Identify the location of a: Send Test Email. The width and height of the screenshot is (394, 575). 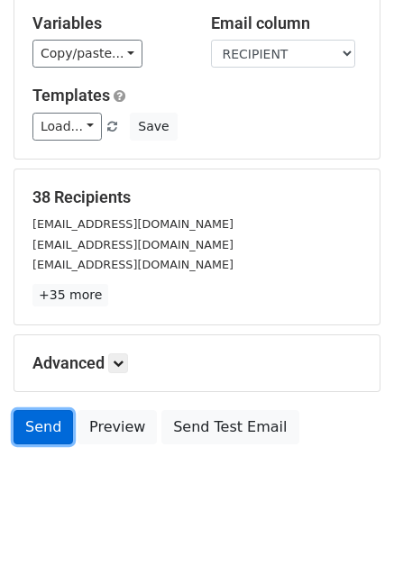
(230, 427).